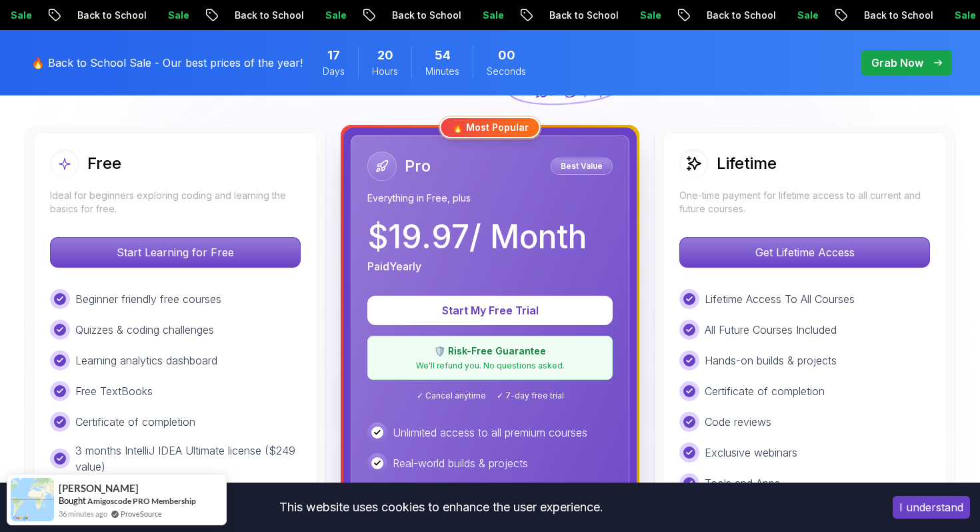  What do you see at coordinates (175, 202) in the screenshot?
I see `p: Ideal for beginners exploring coding and learning the basics for free.` at bounding box center [175, 202].